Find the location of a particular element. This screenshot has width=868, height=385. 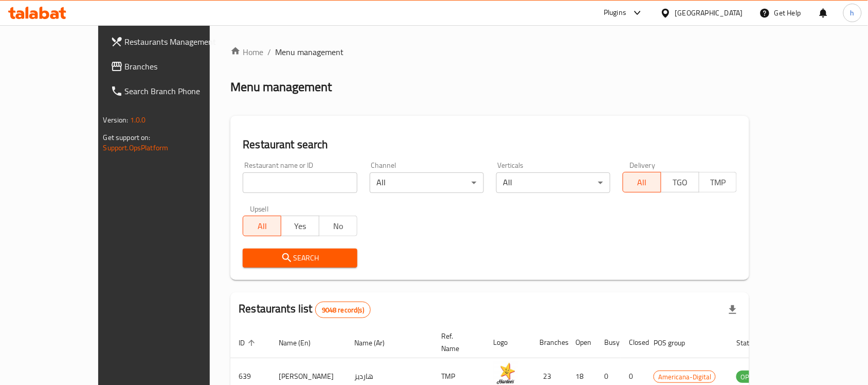

button: Yes is located at coordinates (300, 226).